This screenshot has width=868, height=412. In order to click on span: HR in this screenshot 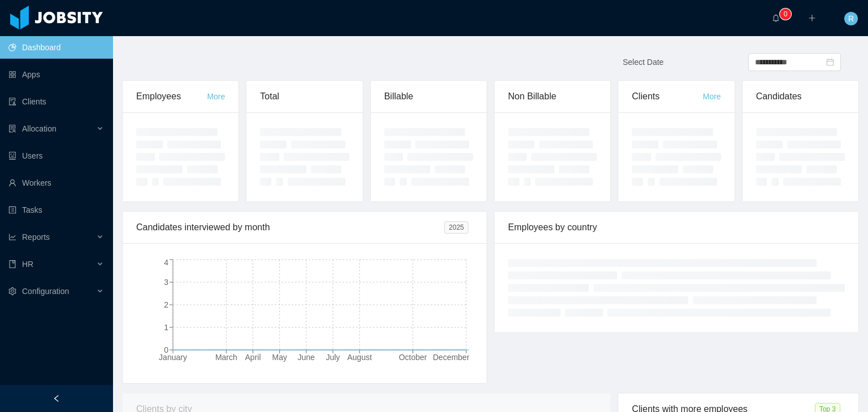, I will do `click(28, 264)`.